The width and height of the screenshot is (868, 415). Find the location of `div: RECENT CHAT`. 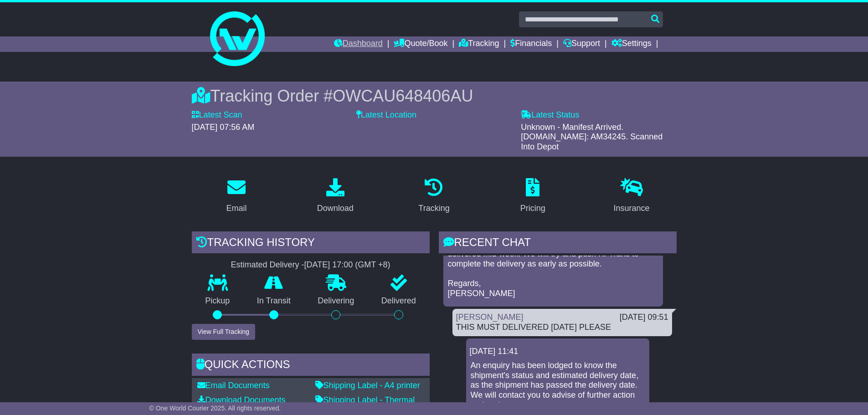

div: RECENT CHAT is located at coordinates (558, 243).